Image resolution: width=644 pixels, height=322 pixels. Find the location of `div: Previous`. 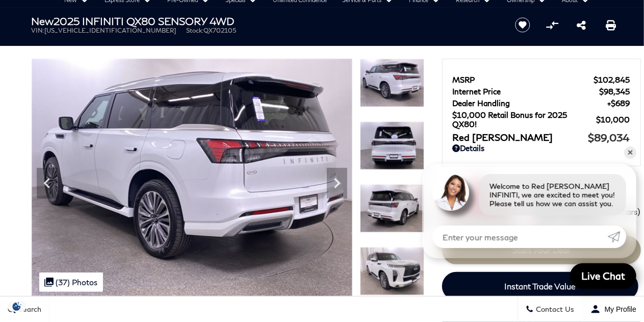

div: Previous is located at coordinates (47, 183).